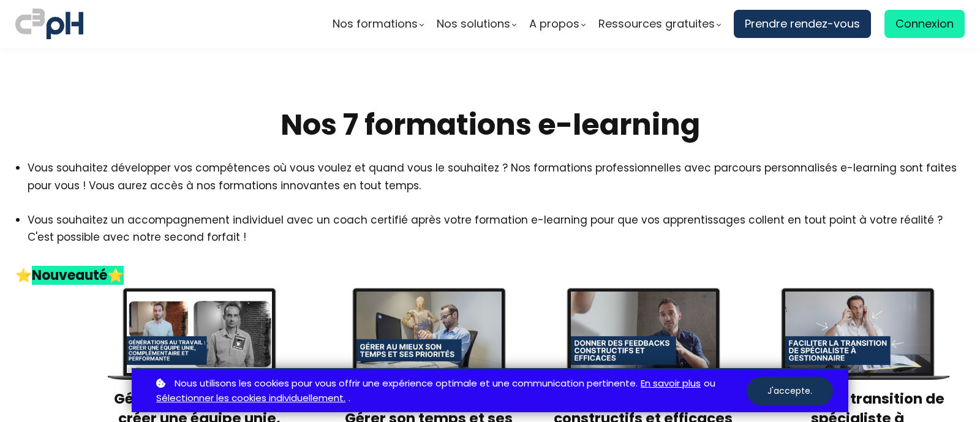 This screenshot has height=422, width=980. Describe the element at coordinates (473, 24) in the screenshot. I see `span: Nos solutions` at that location.